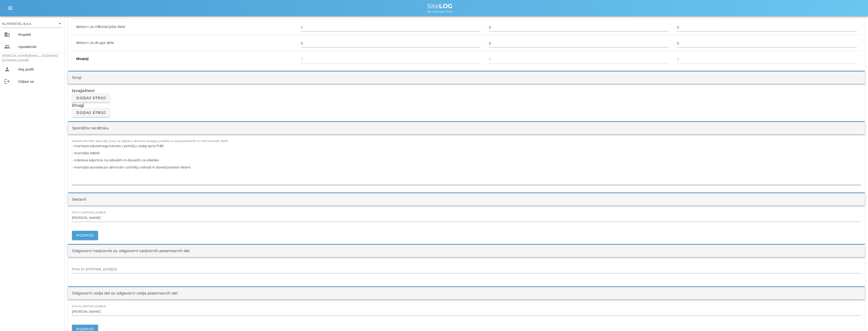 This screenshot has width=868, height=331. What do you see at coordinates (90, 128) in the screenshot?
I see `div: Sporočila naročniku` at bounding box center [90, 128].